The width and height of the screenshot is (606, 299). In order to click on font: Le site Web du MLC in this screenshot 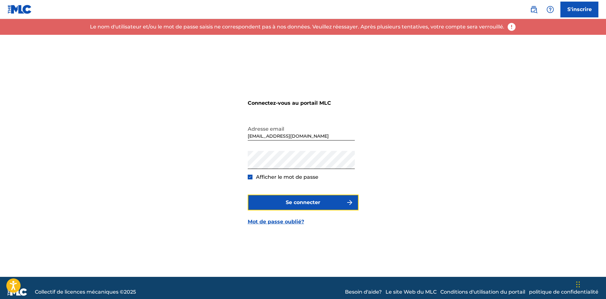, I will do `click(411, 292)`.